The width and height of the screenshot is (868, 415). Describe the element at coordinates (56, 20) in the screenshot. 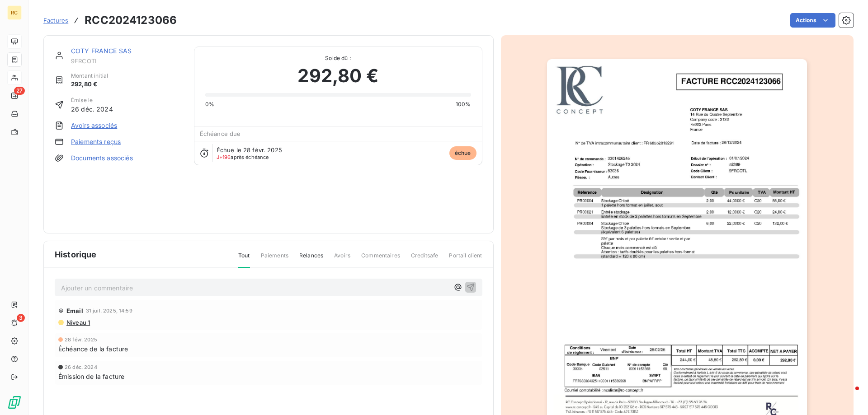

I see `a: Factures` at that location.